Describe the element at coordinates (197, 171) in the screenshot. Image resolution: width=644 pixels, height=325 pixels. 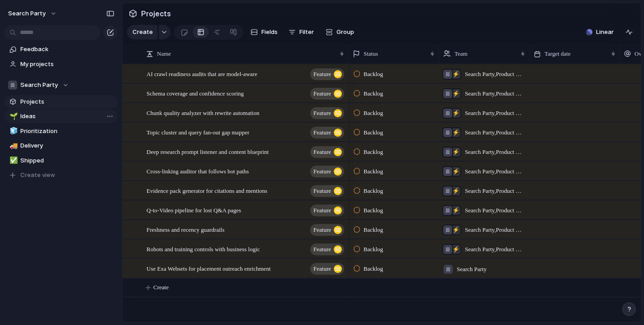
I see `span: Cross-linking auditor that follows bot paths` at that location.